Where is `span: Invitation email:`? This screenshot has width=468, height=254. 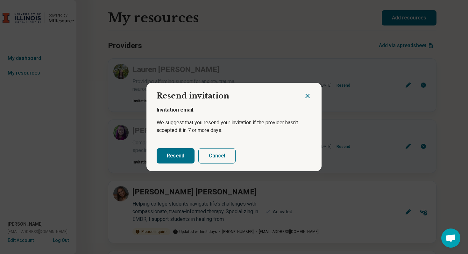
span: Invitation email: is located at coordinates (176, 110).